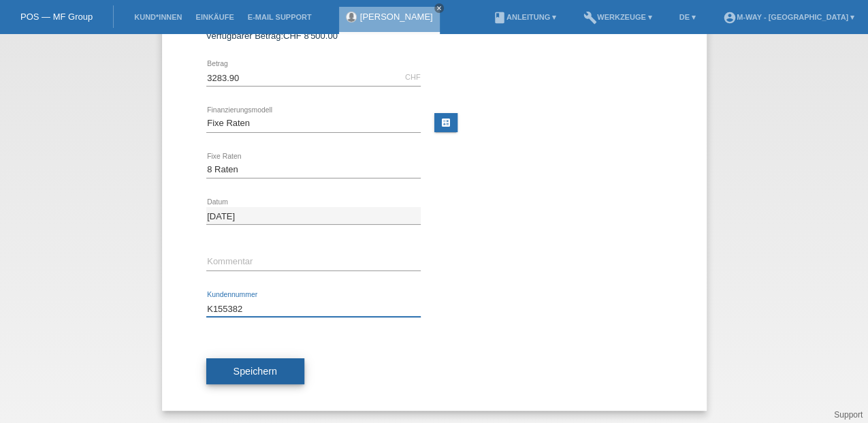  Describe the element at coordinates (57, 17) in the screenshot. I see `a: POS — MF Group` at that location.